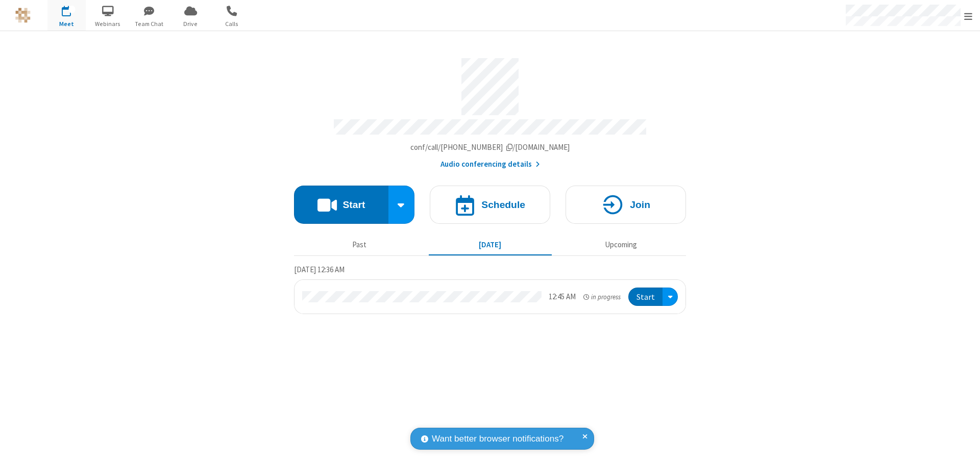  Describe the element at coordinates (231, 24) in the screenshot. I see `span: Calls` at that location.